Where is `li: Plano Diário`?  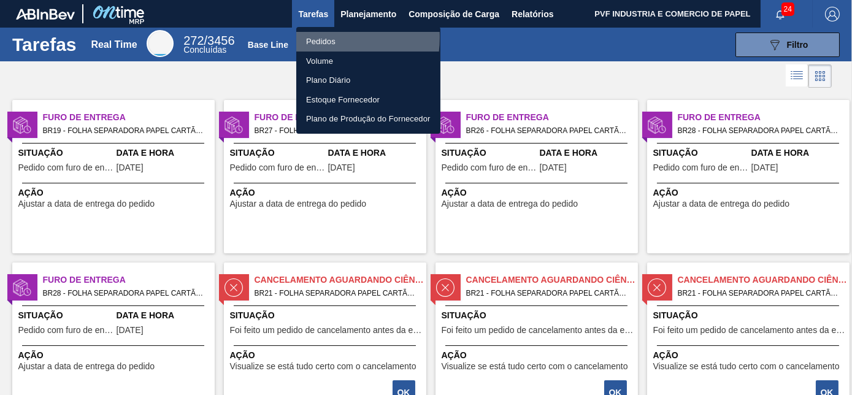
li: Plano Diário is located at coordinates (368, 80).